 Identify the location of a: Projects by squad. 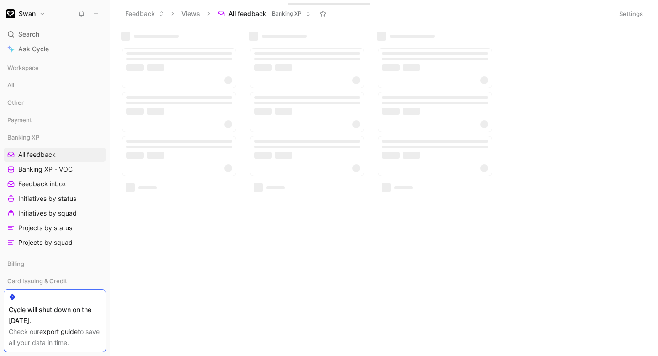
(55, 242).